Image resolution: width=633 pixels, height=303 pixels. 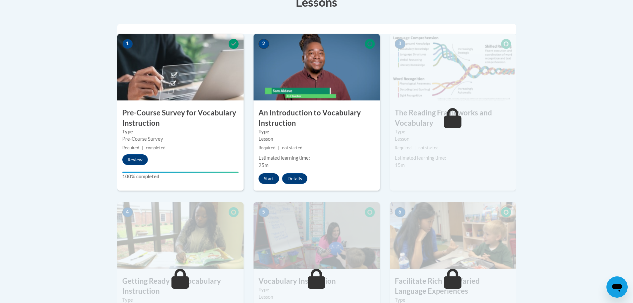 What do you see at coordinates (264, 165) in the screenshot?
I see `span: 25m` at bounding box center [264, 165].